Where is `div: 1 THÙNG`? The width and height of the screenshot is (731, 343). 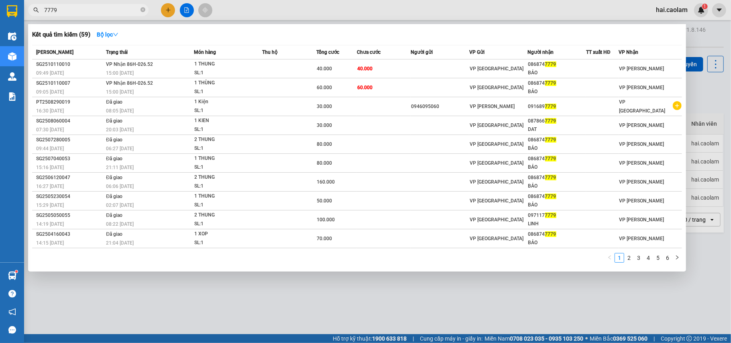
div: 1 THÙNG is located at coordinates (224, 83).